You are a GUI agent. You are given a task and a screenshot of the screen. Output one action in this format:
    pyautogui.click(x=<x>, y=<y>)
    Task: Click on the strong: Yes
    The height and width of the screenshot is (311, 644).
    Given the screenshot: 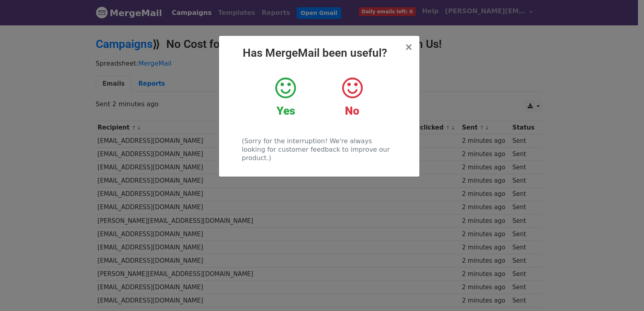 What is the action you would take?
    pyautogui.click(x=286, y=110)
    